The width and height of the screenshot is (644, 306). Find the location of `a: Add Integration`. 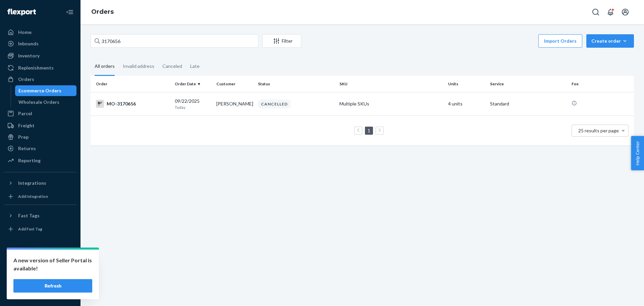

a: Add Integration is located at coordinates (40, 196).